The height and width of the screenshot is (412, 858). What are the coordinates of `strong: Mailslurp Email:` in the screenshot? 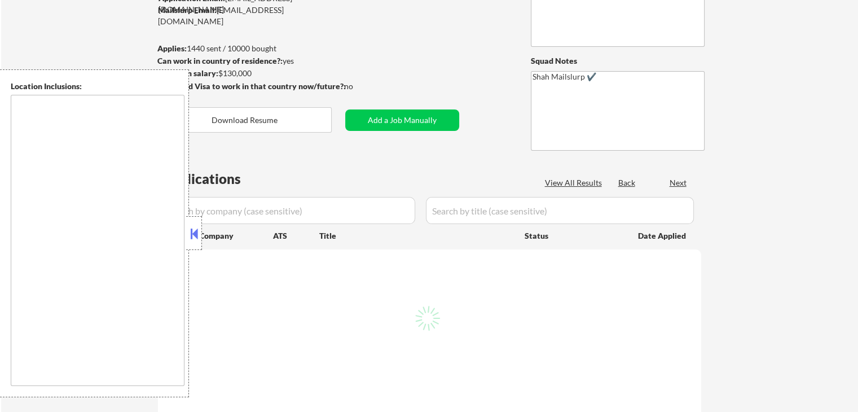 It's located at (187, 10).